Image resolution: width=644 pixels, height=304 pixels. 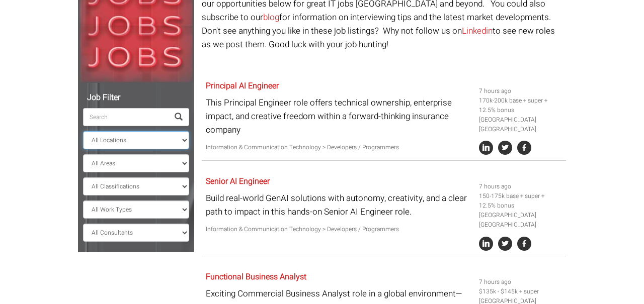 What do you see at coordinates (521, 201) in the screenshot?
I see `li: 150-175k base + super + 12.5% bonus` at bounding box center [521, 201].